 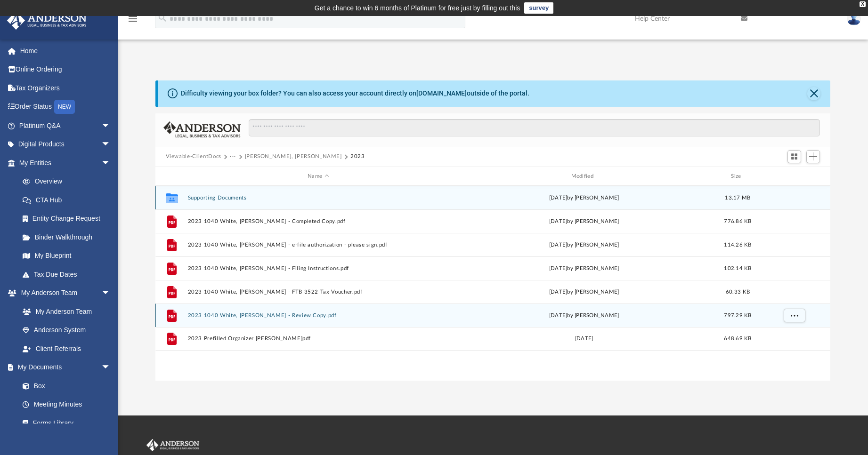 I want to click on button: Supporting Documents, so click(x=318, y=198).